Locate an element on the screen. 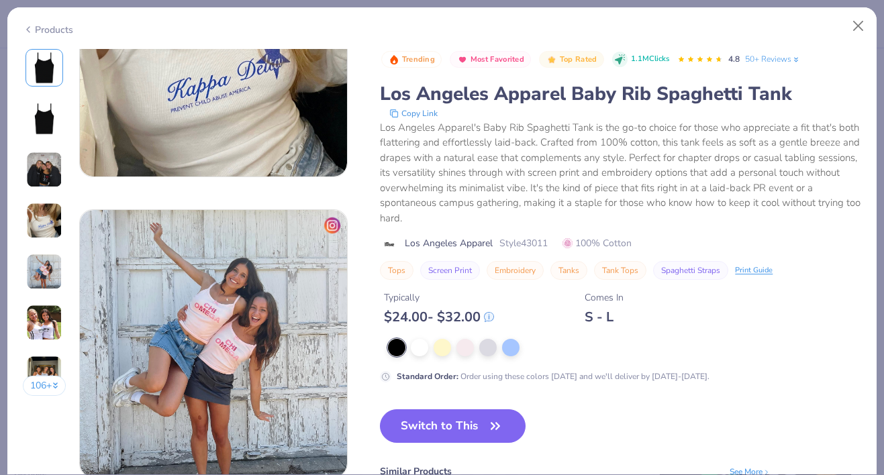 Image resolution: width=884 pixels, height=475 pixels. button: Tops is located at coordinates (397, 270).